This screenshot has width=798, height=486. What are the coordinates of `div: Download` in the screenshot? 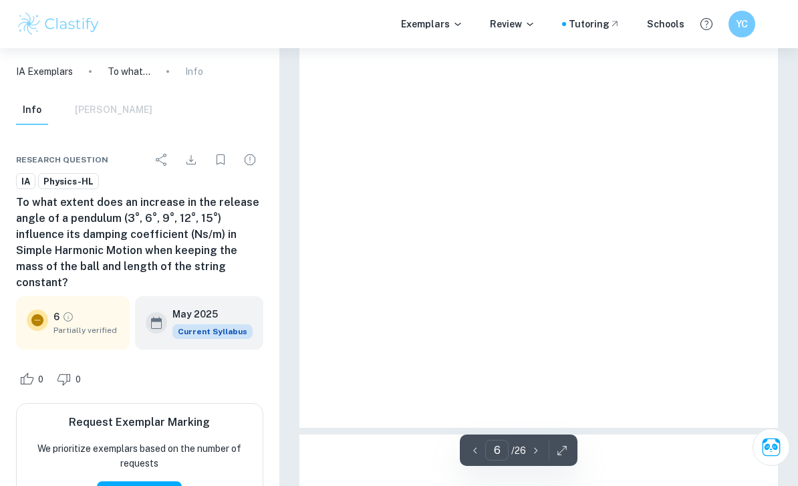 It's located at (191, 160).